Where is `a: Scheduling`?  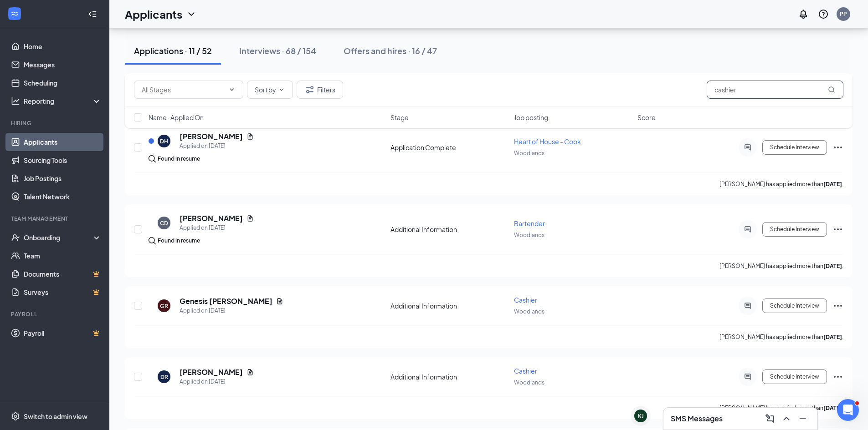 a: Scheduling is located at coordinates (62, 83).